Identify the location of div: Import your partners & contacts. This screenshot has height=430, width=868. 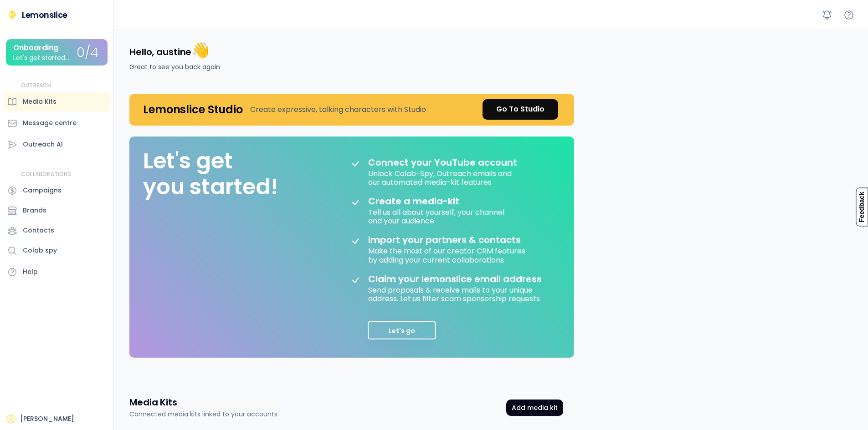
(444, 240).